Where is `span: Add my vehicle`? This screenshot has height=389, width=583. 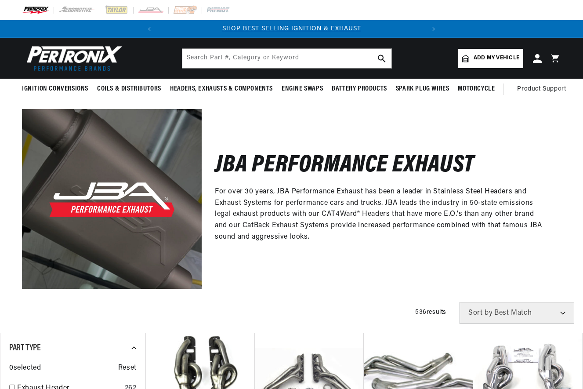
span: Add my vehicle is located at coordinates (497, 58).